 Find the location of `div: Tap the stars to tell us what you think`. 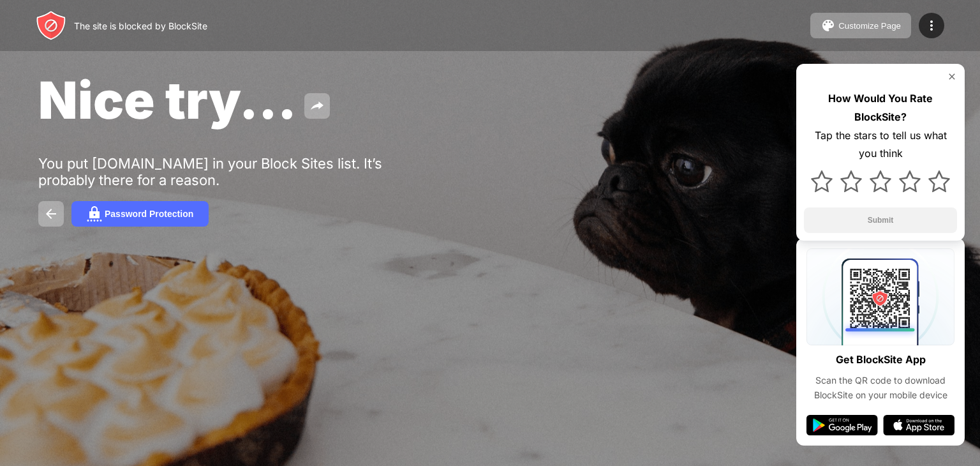

div: Tap the stars to tell us what you think is located at coordinates (881, 145).